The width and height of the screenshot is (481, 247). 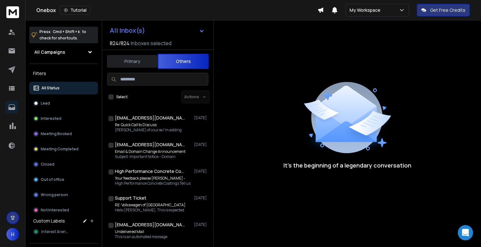 I want to click on button: Interested, so click(x=64, y=119).